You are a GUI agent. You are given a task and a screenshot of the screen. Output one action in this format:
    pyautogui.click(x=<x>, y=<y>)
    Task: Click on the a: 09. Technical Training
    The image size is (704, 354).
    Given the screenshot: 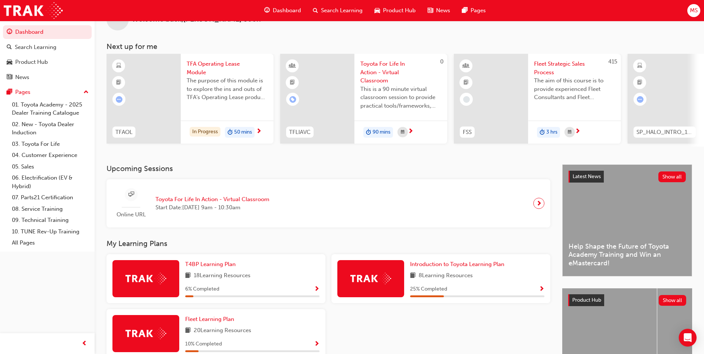 What is the action you would take?
    pyautogui.click(x=50, y=220)
    